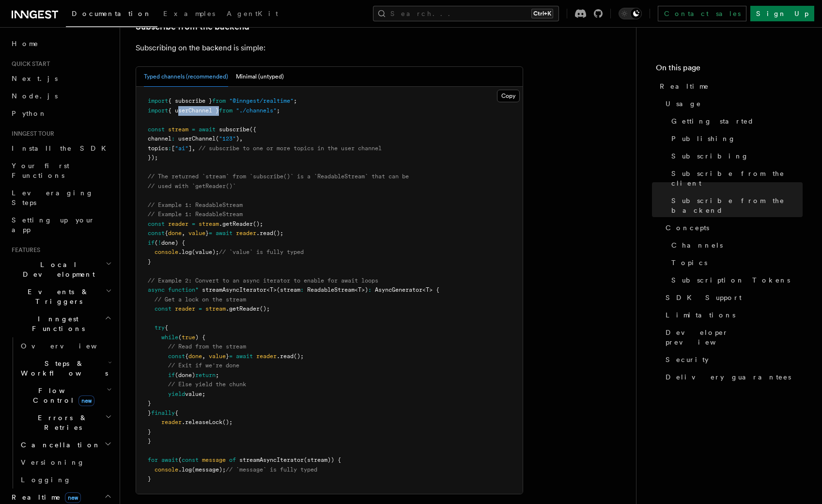 This screenshot has height=504, width=822. I want to click on span: try, so click(160, 327).